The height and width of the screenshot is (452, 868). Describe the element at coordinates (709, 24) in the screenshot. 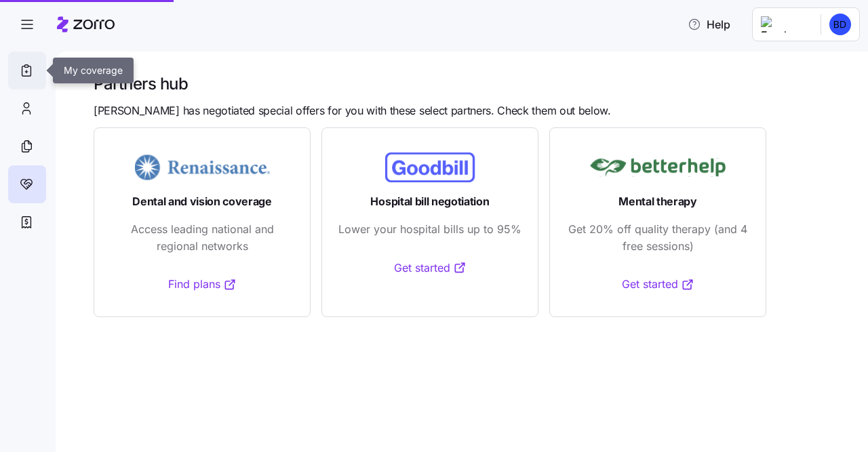

I see `span: Help` at that location.